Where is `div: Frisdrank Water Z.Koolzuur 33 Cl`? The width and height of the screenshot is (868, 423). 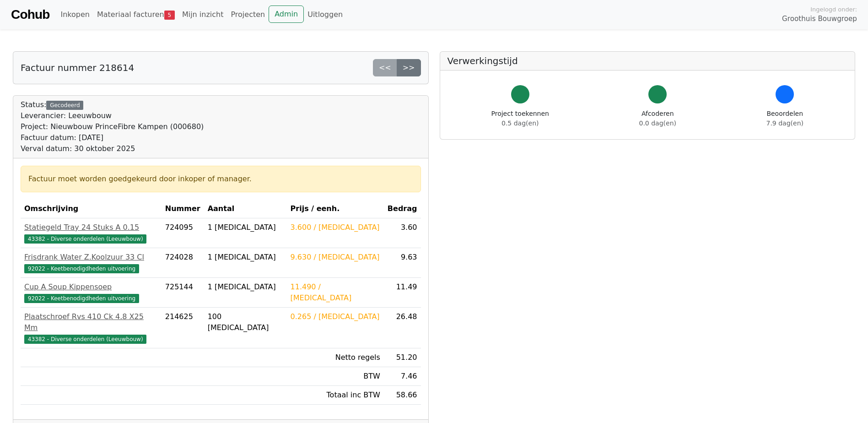 div: Frisdrank Water Z.Koolzuur 33 Cl is located at coordinates (91, 257).